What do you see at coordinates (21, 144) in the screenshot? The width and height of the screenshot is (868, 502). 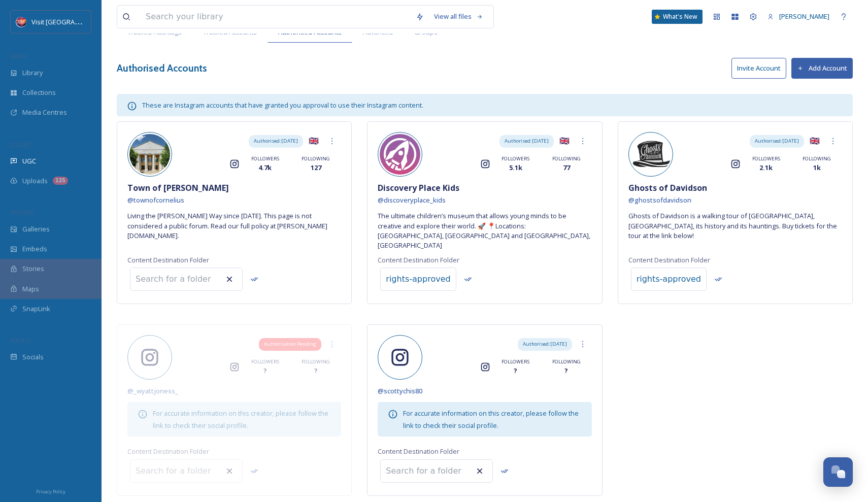 I see `span: COLLECT` at bounding box center [21, 144].